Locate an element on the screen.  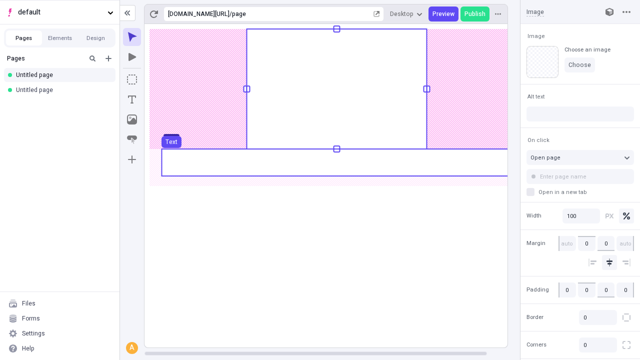
div: Settings is located at coordinates (34, 334).